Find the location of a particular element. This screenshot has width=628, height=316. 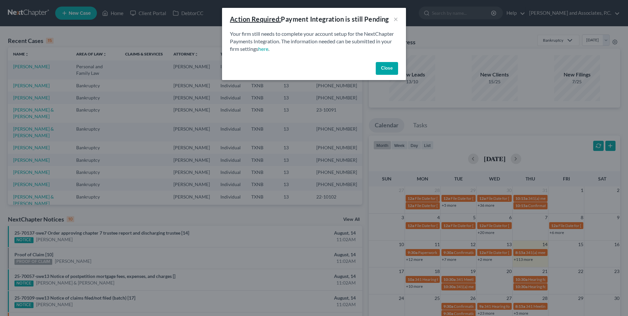

button: Close is located at coordinates (387, 69).